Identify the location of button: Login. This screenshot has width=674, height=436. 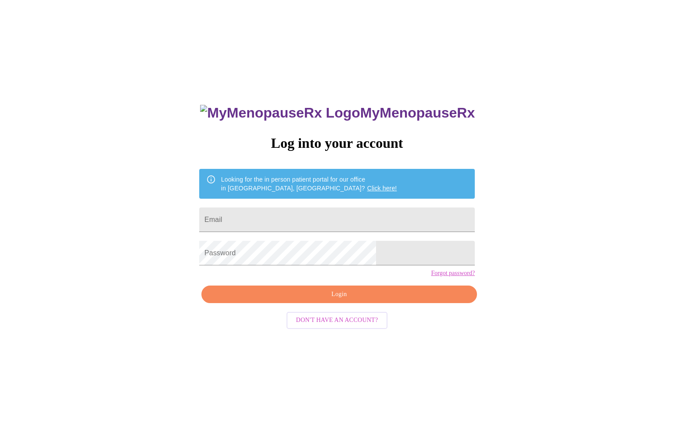
(339, 294).